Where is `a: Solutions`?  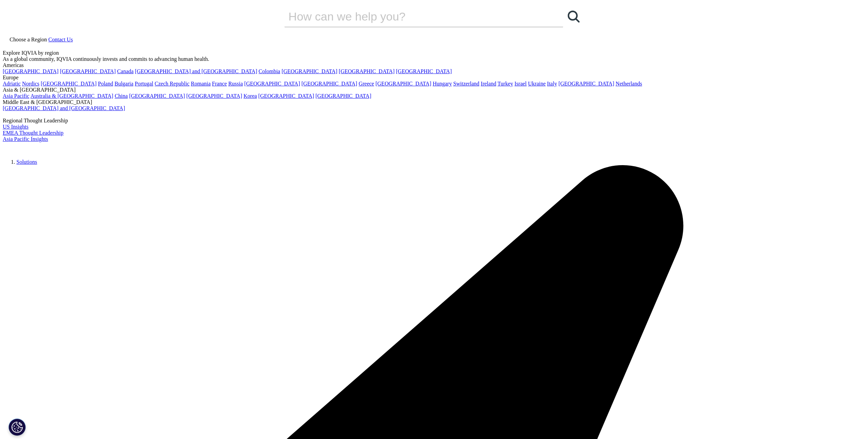
a: Solutions is located at coordinates (27, 162).